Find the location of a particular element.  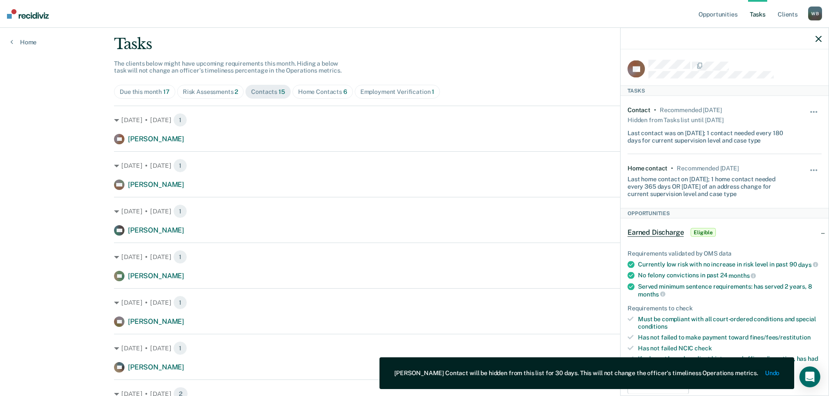

div: Served minimum sentence requirements: has served 2 years, 8 is located at coordinates (730, 291).